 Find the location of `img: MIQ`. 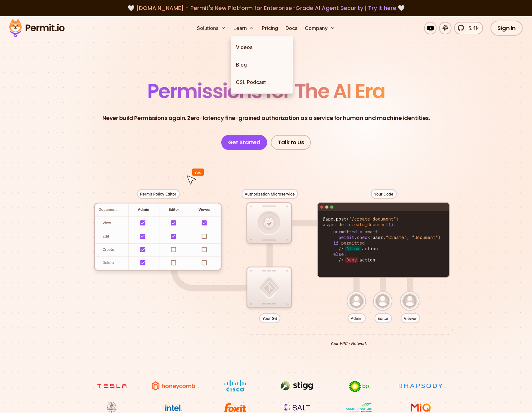

img: MIQ is located at coordinates (421, 407).